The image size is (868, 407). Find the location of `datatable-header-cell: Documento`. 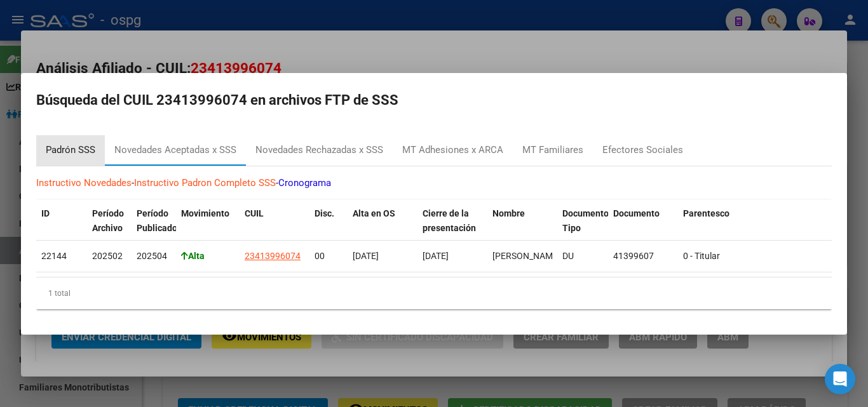

datatable-header-cell: Documento is located at coordinates (643, 228).